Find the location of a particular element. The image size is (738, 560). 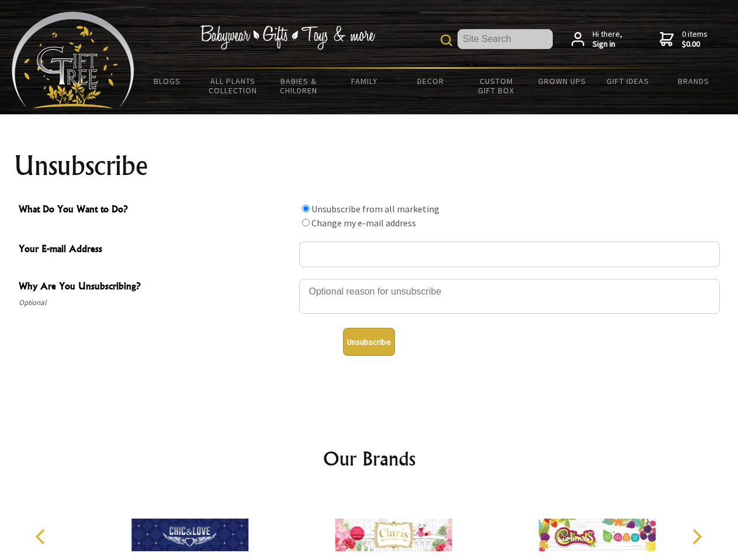

a: Hi there,Sign in is located at coordinates (596, 39).